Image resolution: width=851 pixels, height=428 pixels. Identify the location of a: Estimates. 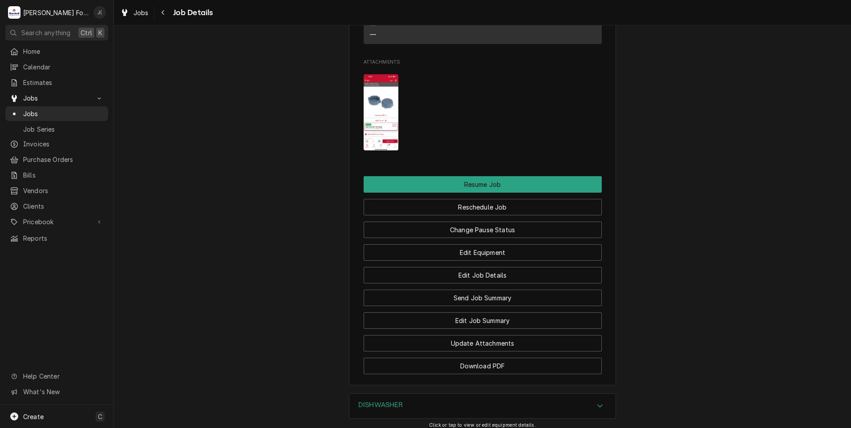
(57, 82).